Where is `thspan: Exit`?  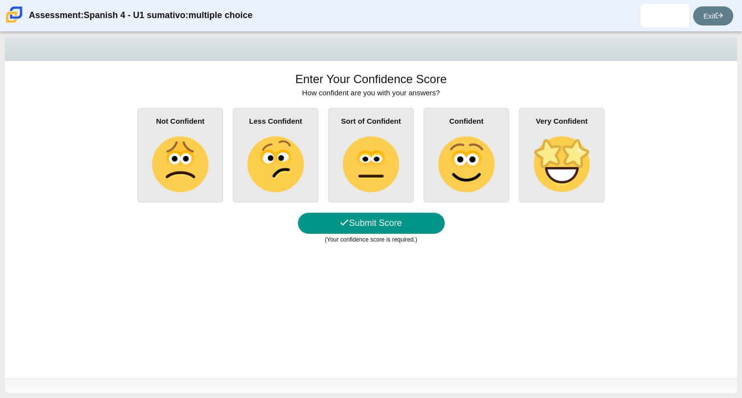 thspan: Exit is located at coordinates (709, 16).